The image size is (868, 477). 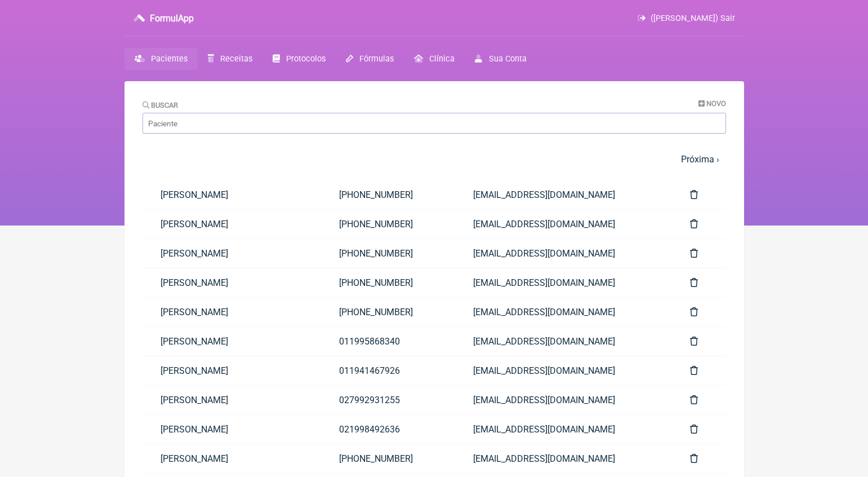 What do you see at coordinates (161, 59) in the screenshot?
I see `a: Pacientes` at bounding box center [161, 59].